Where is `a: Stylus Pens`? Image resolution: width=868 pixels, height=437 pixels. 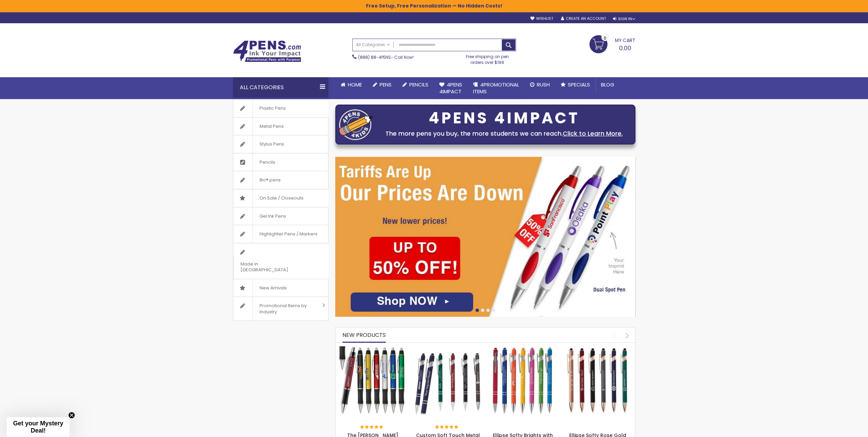 a: Stylus Pens is located at coordinates (281, 144).